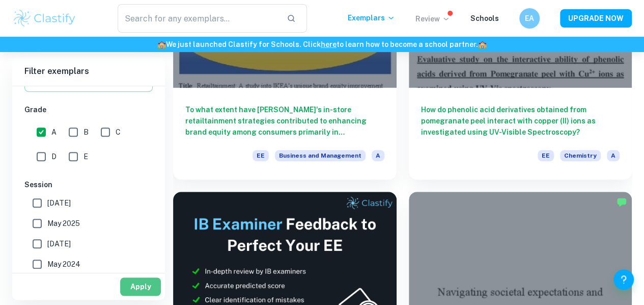  I want to click on button: EA, so click(529, 19).